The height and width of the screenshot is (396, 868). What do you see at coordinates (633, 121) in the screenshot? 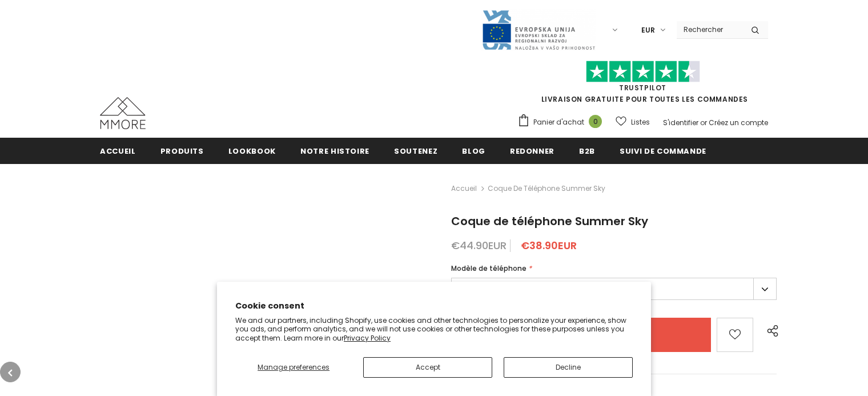
I see `a: Listes` at bounding box center [633, 121].